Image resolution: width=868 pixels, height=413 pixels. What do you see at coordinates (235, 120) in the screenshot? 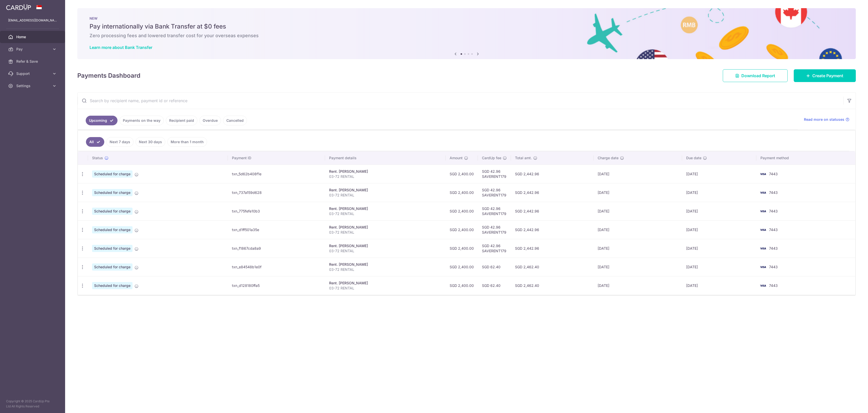
I see `a: Cancelled` at bounding box center [235, 120].